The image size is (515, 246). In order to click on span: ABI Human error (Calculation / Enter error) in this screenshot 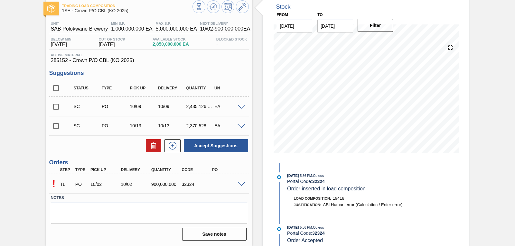, I will do `click(363, 205)`.